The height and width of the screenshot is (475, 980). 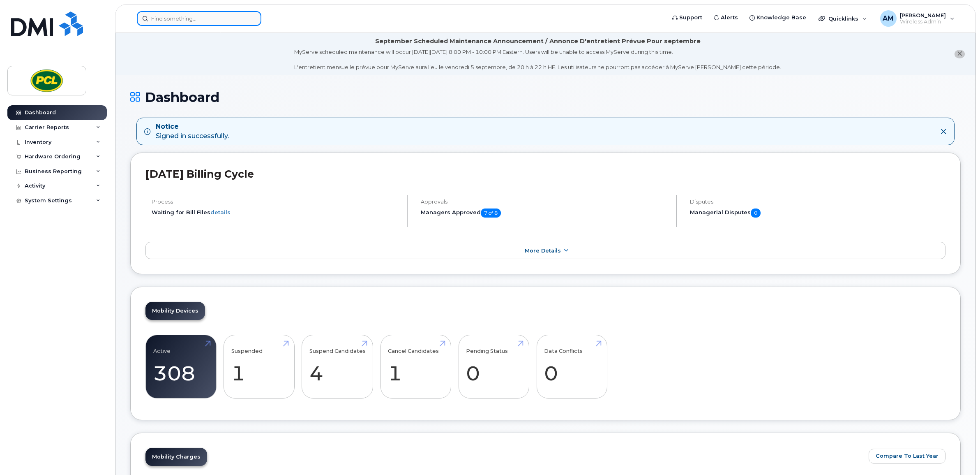 I want to click on button: close notification, so click(x=960, y=54).